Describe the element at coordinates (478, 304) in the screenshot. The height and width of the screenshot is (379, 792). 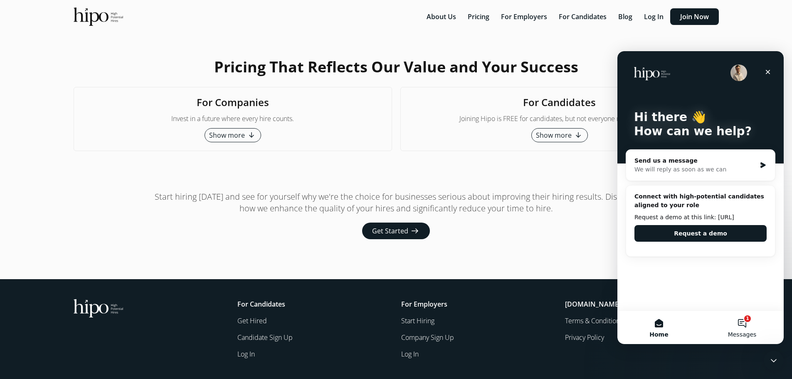
I see `h5: For Employers` at that location.